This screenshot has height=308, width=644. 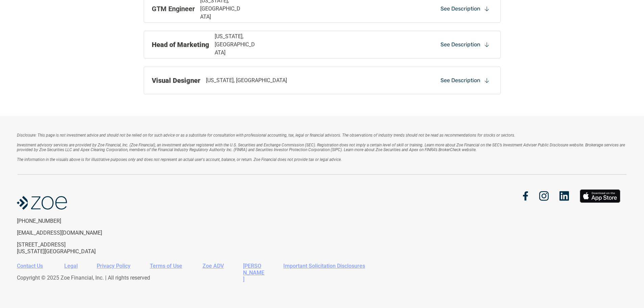 I want to click on p: GTM Engineer, so click(x=173, y=9).